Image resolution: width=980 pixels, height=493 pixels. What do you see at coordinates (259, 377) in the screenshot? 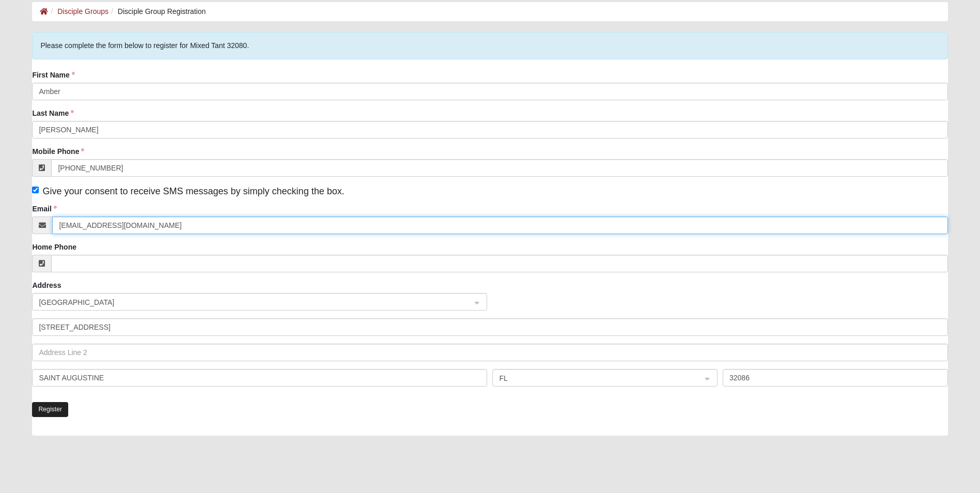
I see `input: City` at bounding box center [259, 377].